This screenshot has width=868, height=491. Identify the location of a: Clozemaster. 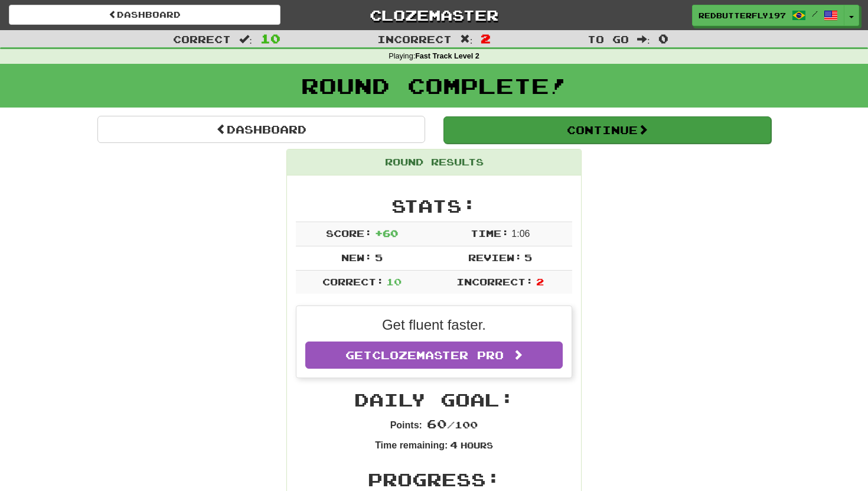
(434, 15).